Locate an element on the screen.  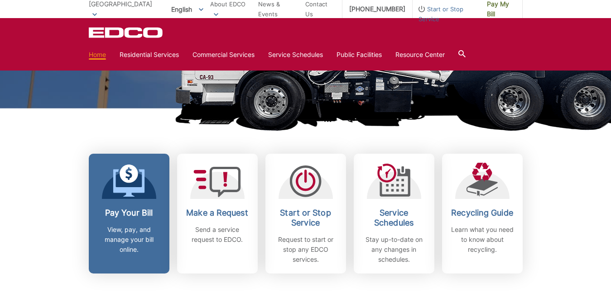
a: Pay Your Bill View, pay, and manage your bill online. is located at coordinates (129, 214).